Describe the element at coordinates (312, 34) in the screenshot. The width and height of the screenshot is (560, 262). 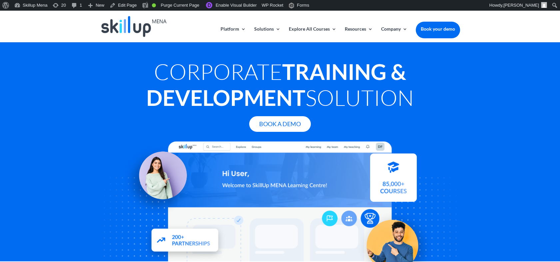
I see `a: Explore All Courses` at that location.